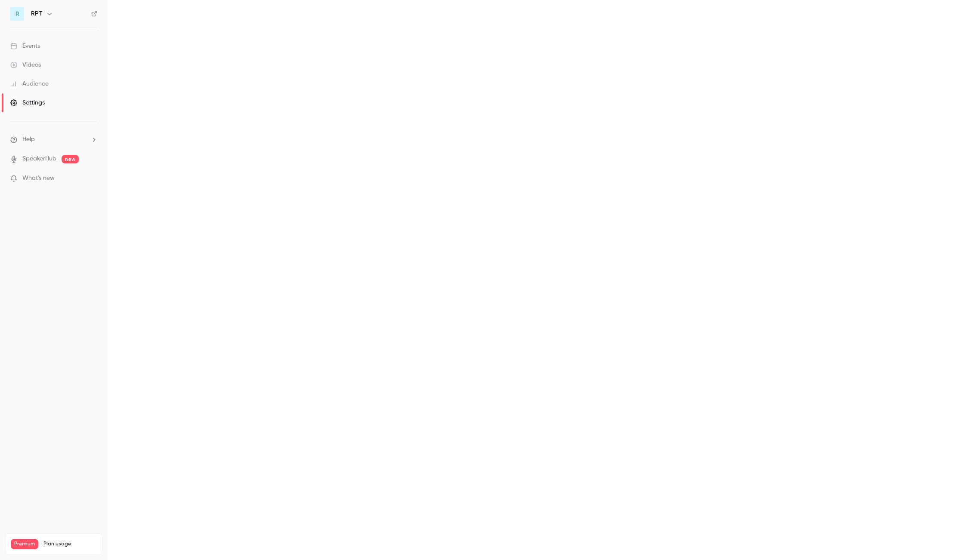 Image resolution: width=954 pixels, height=560 pixels. I want to click on h6: RPT, so click(37, 14).